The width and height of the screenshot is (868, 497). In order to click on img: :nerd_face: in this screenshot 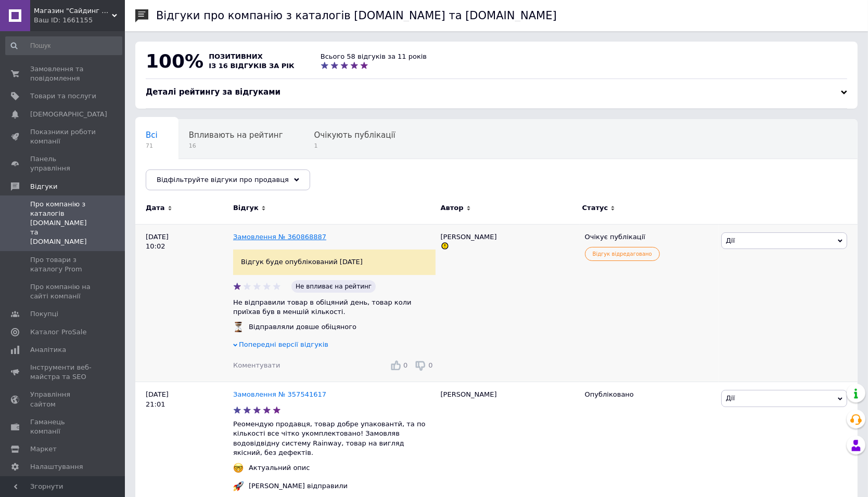, I will do `click(238, 468)`.